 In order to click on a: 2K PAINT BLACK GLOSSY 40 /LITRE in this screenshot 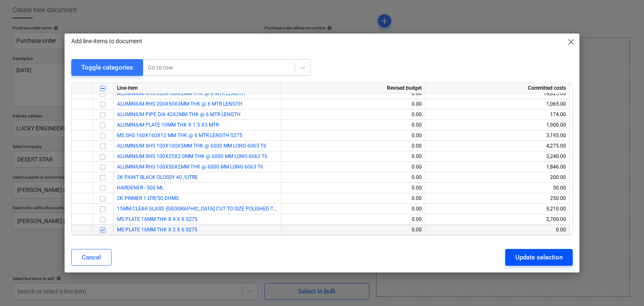, I will do `click(157, 177)`.